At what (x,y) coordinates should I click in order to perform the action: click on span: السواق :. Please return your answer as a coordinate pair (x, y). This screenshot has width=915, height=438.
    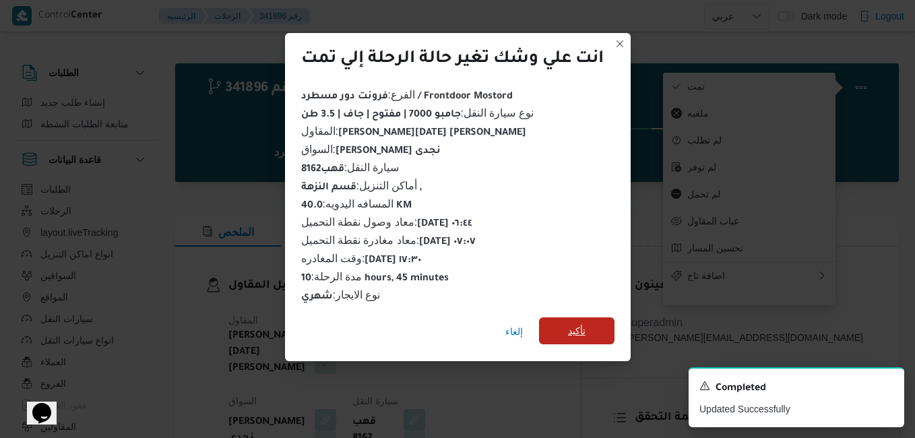
    Looking at the image, I should click on (370, 149).